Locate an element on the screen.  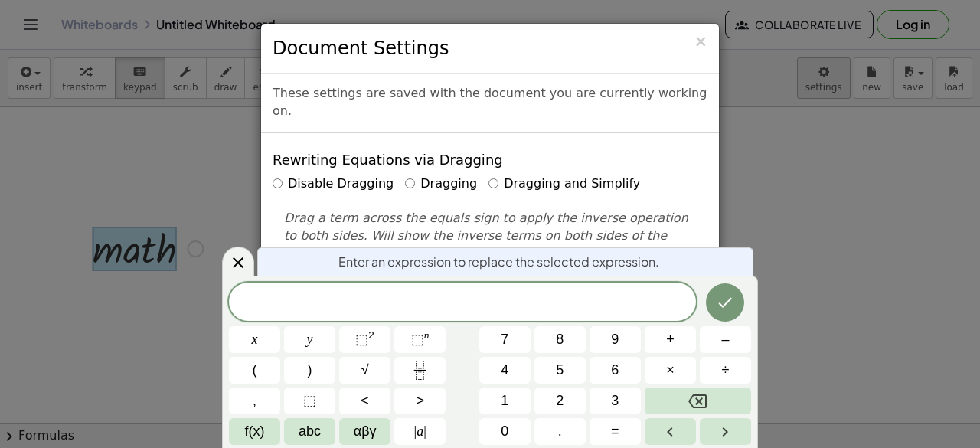
label: Disable Dragging is located at coordinates (333, 184).